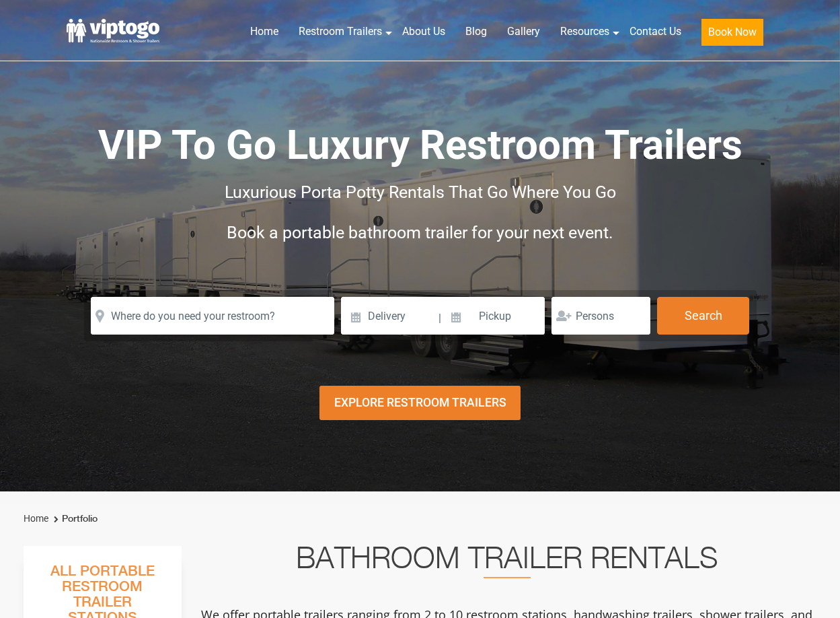  What do you see at coordinates (732, 32) in the screenshot?
I see `button: Book Now` at bounding box center [732, 32].